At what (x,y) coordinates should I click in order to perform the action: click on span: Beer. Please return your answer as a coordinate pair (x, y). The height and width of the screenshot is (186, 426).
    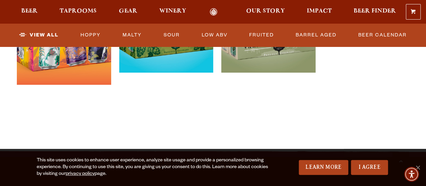
    Looking at the image, I should click on (29, 11).